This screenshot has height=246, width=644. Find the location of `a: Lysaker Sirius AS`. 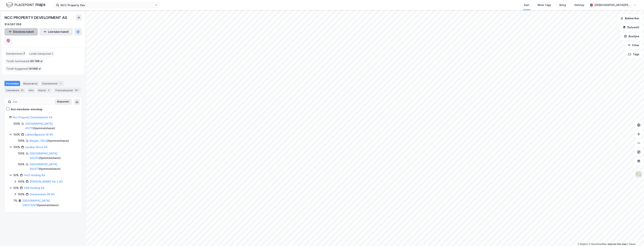

a: Lysaker Sirius AS is located at coordinates (36, 147).